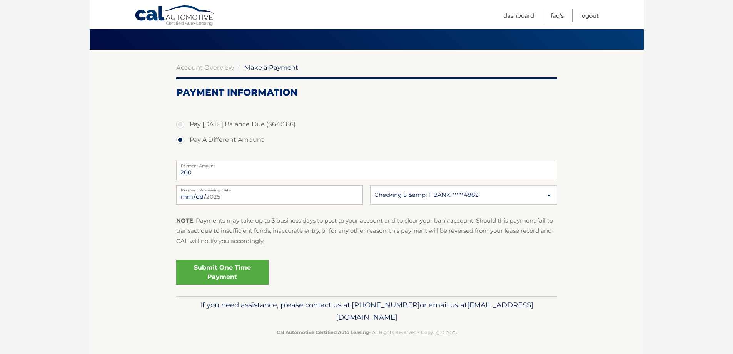 This screenshot has height=354, width=733. I want to click on strong: Cal Automotive Certified Auto Leasing, so click(323, 332).